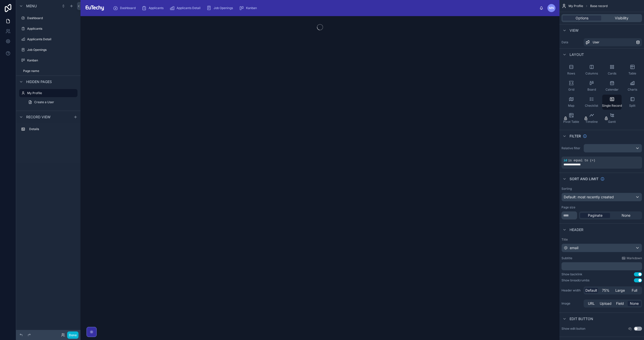 The height and width of the screenshot is (340, 644). What do you see at coordinates (251, 8) in the screenshot?
I see `span: Kanban` at bounding box center [251, 8].